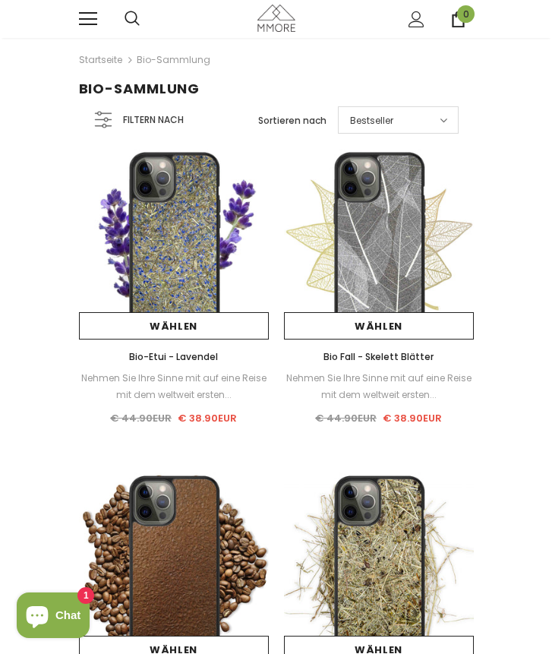 The height and width of the screenshot is (654, 552). I want to click on span: Bio-Etui - Lavendel, so click(173, 356).